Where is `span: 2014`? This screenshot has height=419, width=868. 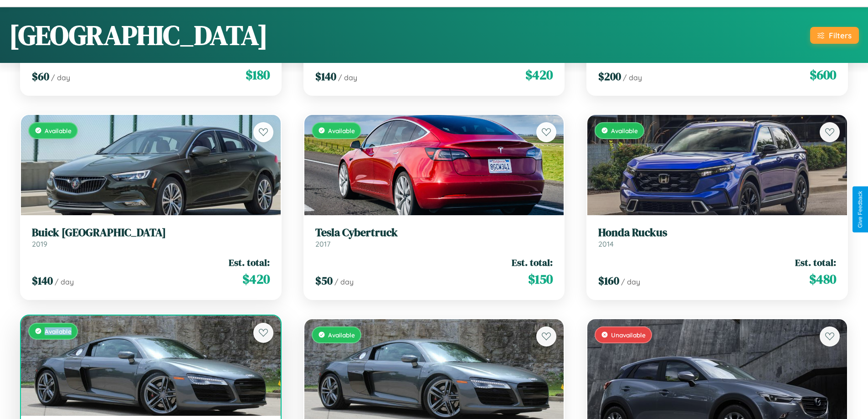
span: 2014 is located at coordinates (606, 244).